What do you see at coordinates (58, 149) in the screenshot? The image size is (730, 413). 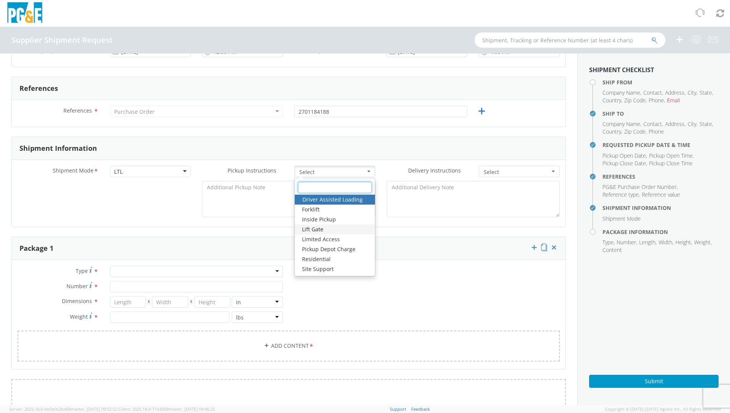 I see `h3: Shipment Information` at bounding box center [58, 149].